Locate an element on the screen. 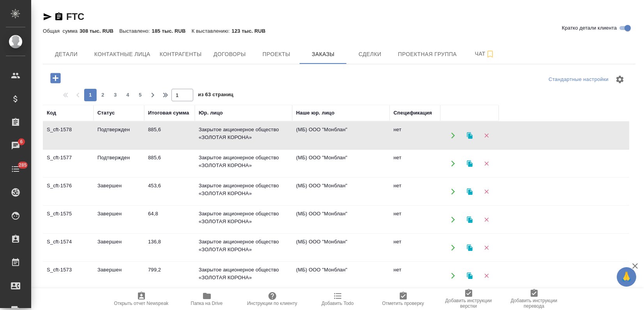 This screenshot has width=644, height=310. td: 136,8 is located at coordinates (169, 248).